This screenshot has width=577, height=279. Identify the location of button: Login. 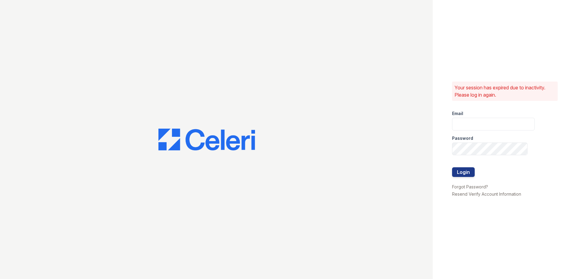
(463, 172).